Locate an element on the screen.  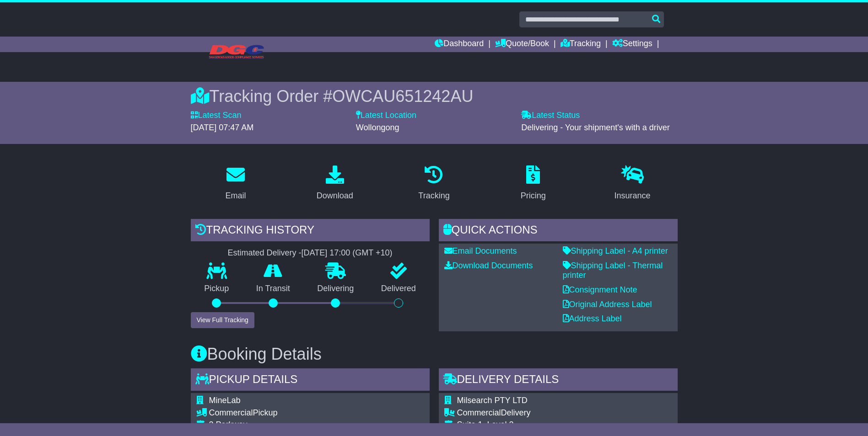
p: Delivering is located at coordinates (336, 289).